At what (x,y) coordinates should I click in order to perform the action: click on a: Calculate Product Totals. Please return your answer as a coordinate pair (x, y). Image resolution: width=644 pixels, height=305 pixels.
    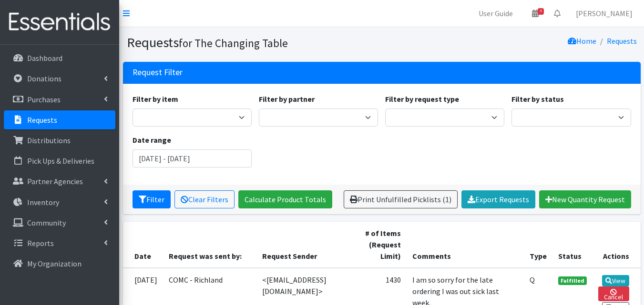
    Looking at the image, I should click on (285, 199).